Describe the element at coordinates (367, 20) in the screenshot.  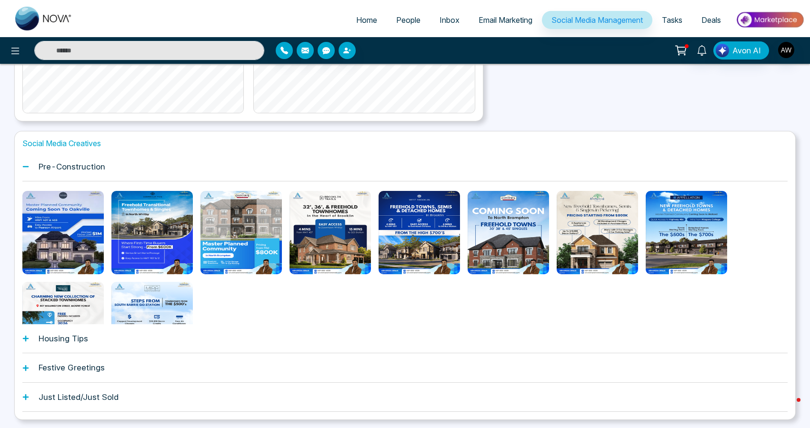
I see `span: Home` at that location.